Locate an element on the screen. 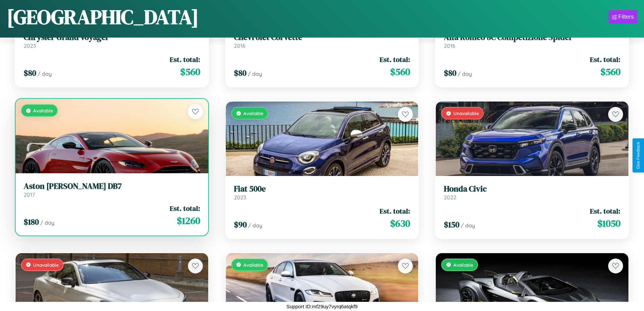 Image resolution: width=644 pixels, height=311 pixels. h3: Chrysler Grand Voyager is located at coordinates (112, 37).